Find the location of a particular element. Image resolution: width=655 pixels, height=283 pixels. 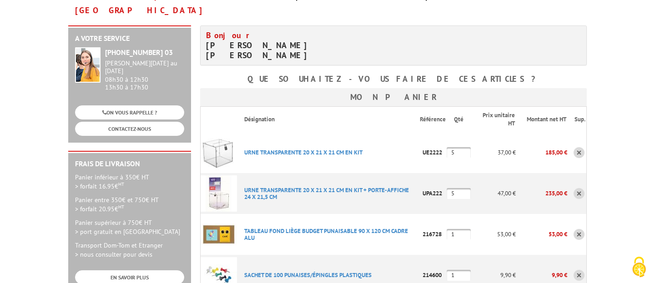

p: Panier inférieur à 350€ HT is located at coordinates (130, 182).